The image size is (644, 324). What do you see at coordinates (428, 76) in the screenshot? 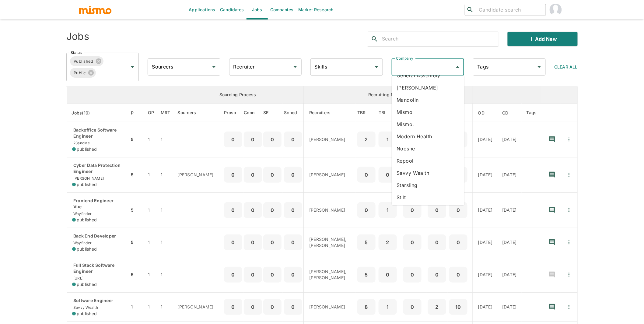
I see `li: General Assembly` at bounding box center [428, 76].